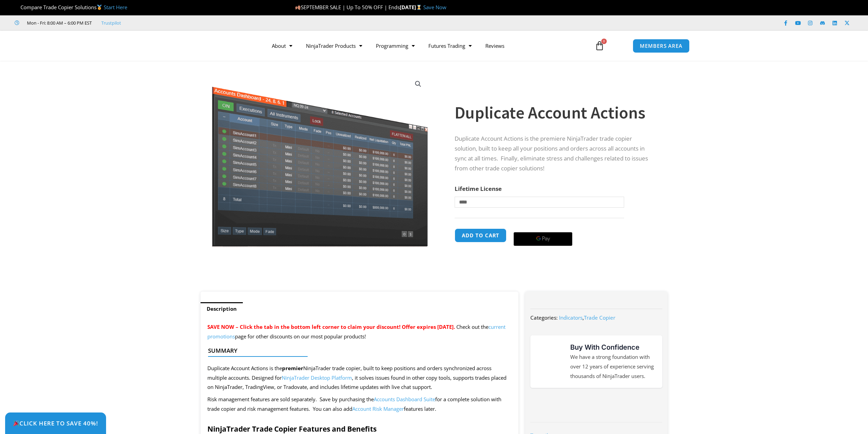  What do you see at coordinates (450, 46) in the screenshot?
I see `a: Futures Trading` at bounding box center [450, 46].